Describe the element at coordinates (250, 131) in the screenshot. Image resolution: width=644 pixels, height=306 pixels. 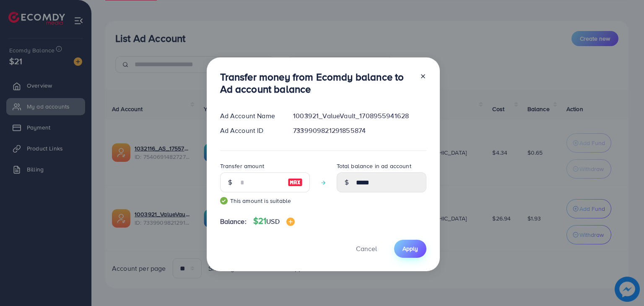
I see `div: Ad Account ID` at that location.